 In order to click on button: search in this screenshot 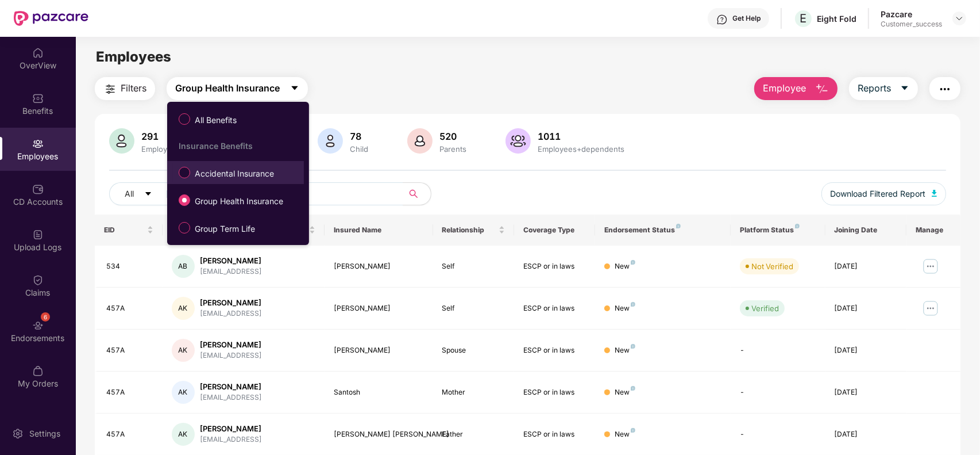, I will do `click(417, 193)`.